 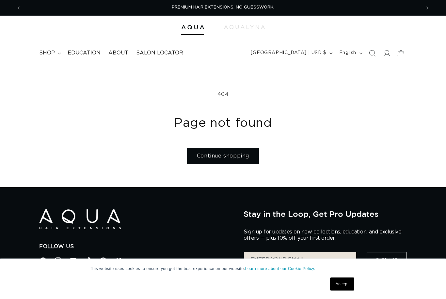 I want to click on button: Sign Up, so click(x=386, y=260).